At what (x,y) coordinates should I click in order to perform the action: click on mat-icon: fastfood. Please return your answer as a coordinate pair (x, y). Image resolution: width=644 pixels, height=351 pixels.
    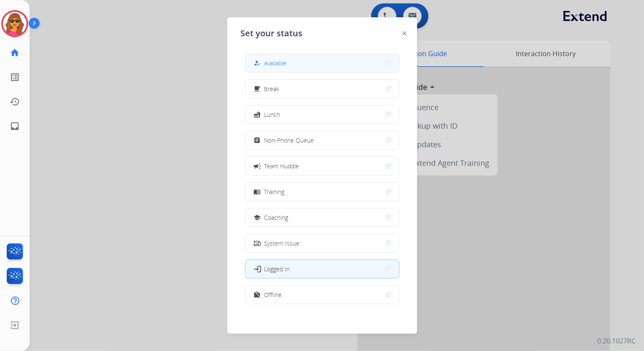
    Looking at the image, I should click on (257, 115).